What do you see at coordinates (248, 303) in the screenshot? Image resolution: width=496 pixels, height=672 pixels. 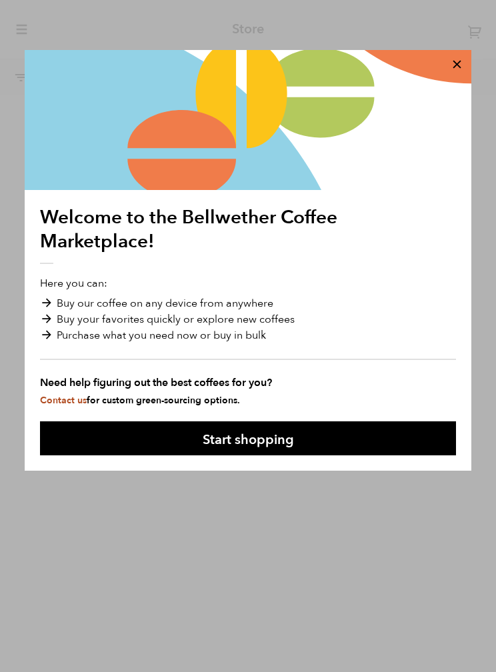 I see `li: Buy our coffee on any device from anywhere` at bounding box center [248, 303].